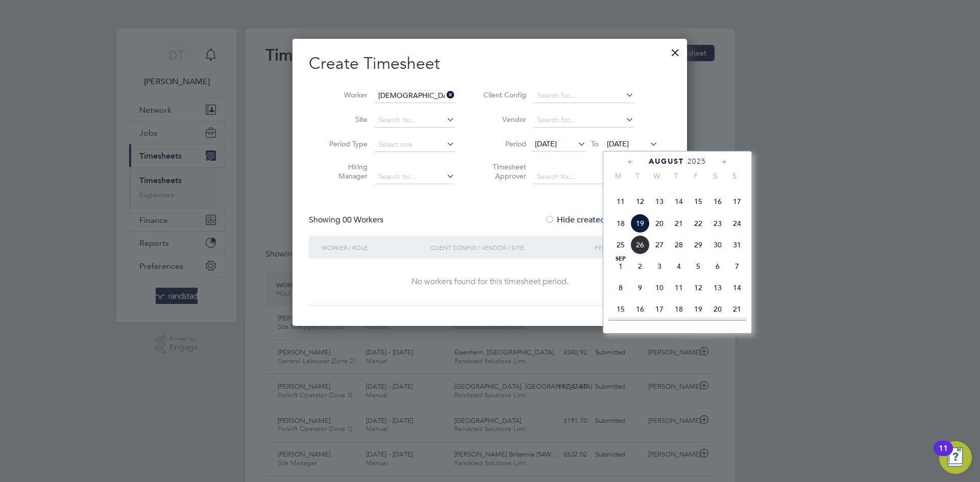 The height and width of the screenshot is (482, 980). I want to click on span: 9, so click(640, 288).